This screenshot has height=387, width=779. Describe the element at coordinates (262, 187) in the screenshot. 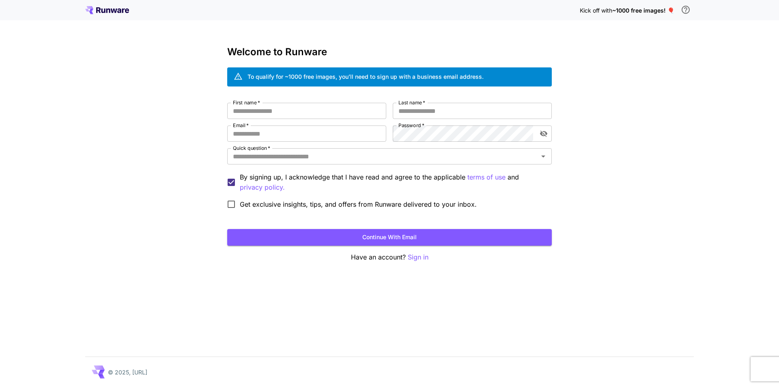

I see `button: By signing up, I acknowledge that I have read and agree to the applicable terms of use and` at that location.